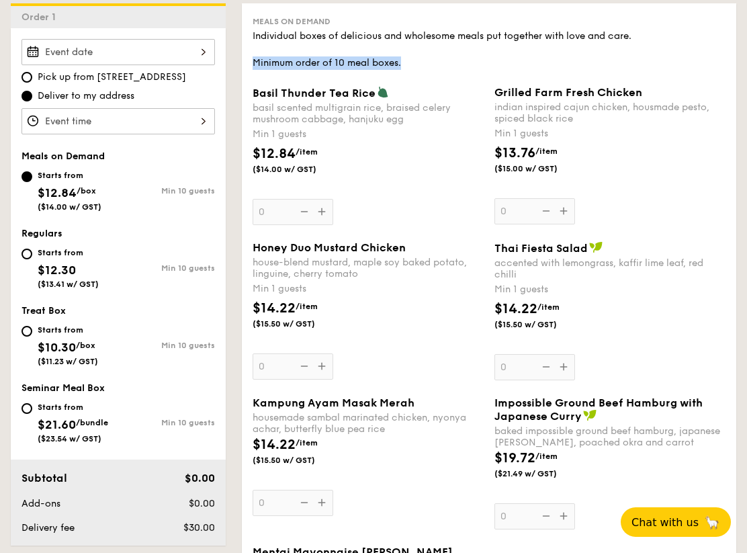  What do you see at coordinates (538, 169) in the screenshot?
I see `span: ($15.00 w/ GST)` at bounding box center [538, 169].